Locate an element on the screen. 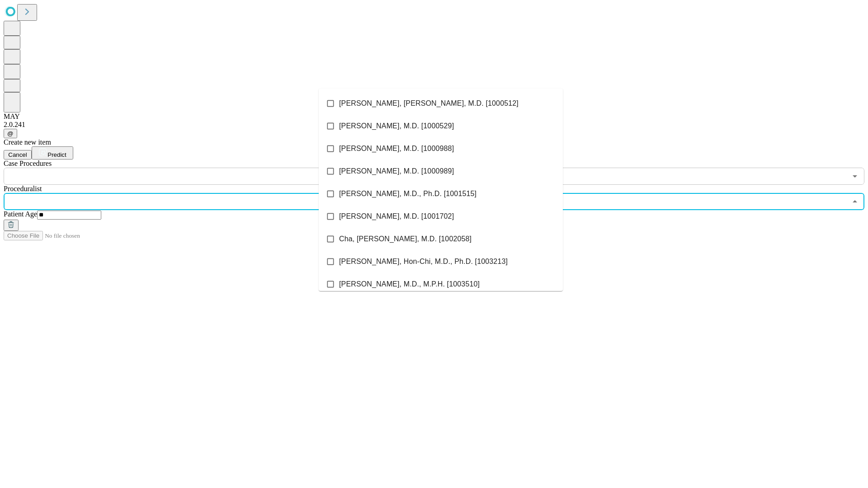 Image resolution: width=868 pixels, height=488 pixels. div: 2.0.241 is located at coordinates (434, 125).